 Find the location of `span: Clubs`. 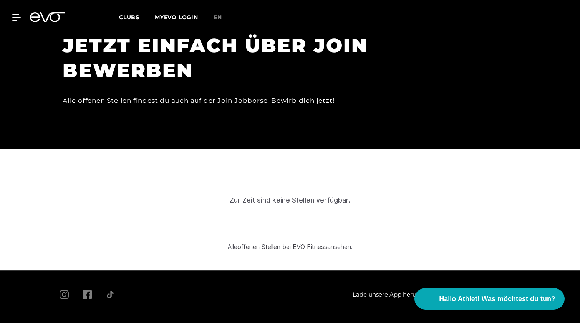

span: Clubs is located at coordinates (129, 17).